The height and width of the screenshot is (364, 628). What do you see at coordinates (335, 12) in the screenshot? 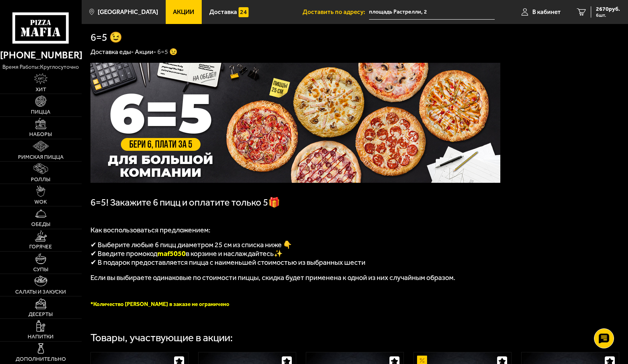
I see `span: Доставить по адресу:` at bounding box center [335, 12].